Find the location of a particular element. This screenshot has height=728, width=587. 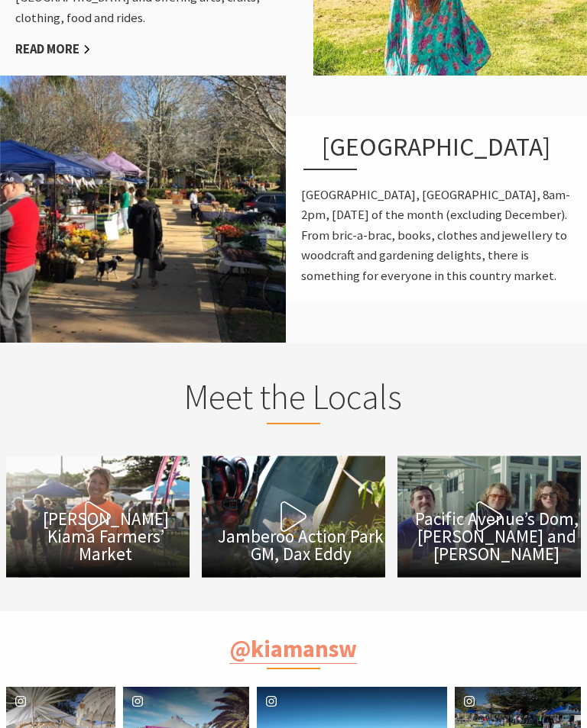

a: Read More is located at coordinates (53, 49).